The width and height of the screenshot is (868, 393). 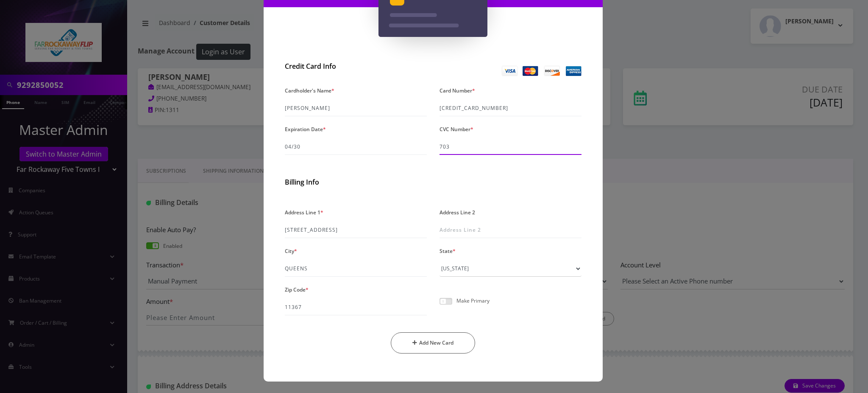 What do you see at coordinates (356, 268) in the screenshot?
I see `input: City` at bounding box center [356, 268].